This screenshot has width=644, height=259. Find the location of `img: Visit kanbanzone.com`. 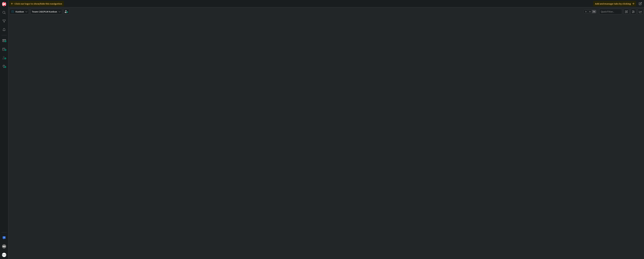

img: Visit kanbanzone.com is located at coordinates (4, 4).